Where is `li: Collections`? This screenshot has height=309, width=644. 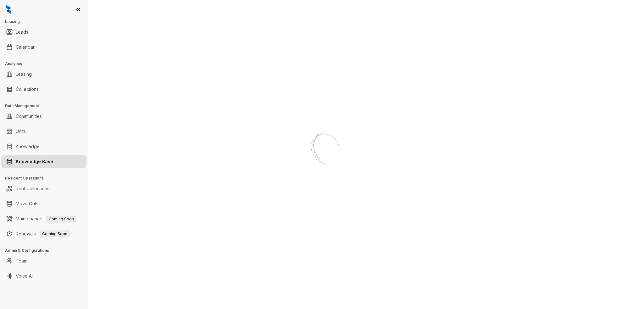 li: Collections is located at coordinates (44, 89).